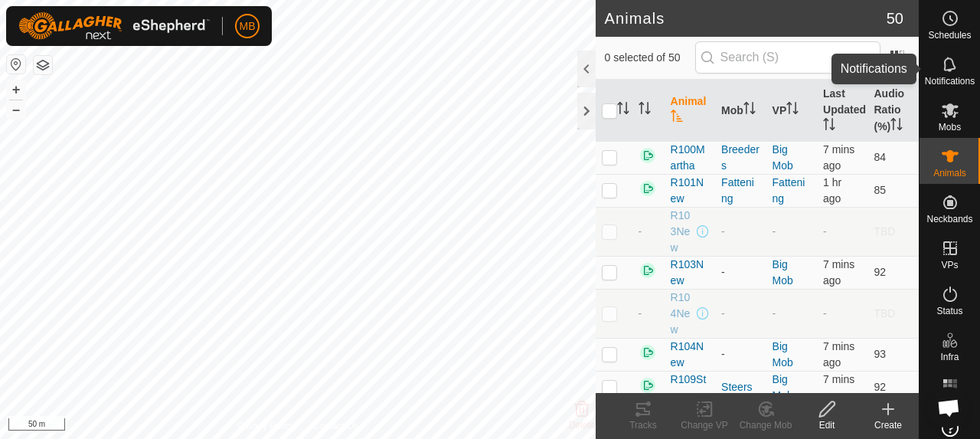  Describe the element at coordinates (788, 190) in the screenshot. I see `a: Fattening` at that location.